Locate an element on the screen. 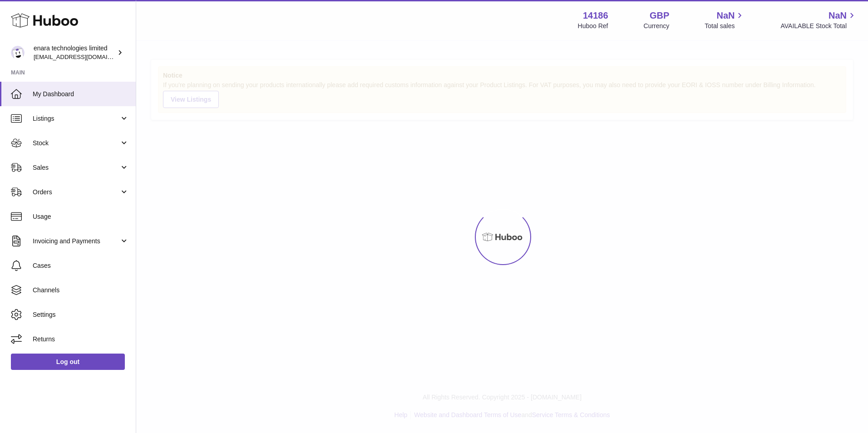 This screenshot has height=433, width=868. span: My Dashboard is located at coordinates (81, 94).